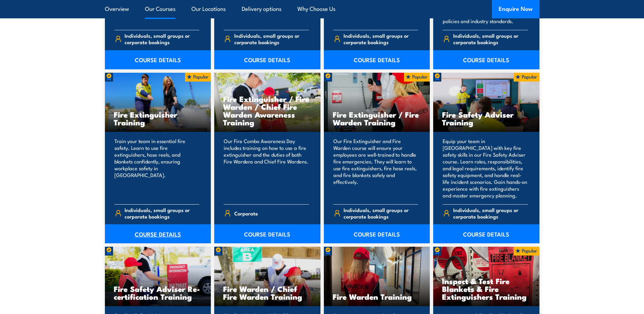  What do you see at coordinates (157, 168) in the screenshot?
I see `p: Train your team in essential fire safety. Learn to use fire extinguishers, hose reels, and blanke...` at bounding box center [157, 168].